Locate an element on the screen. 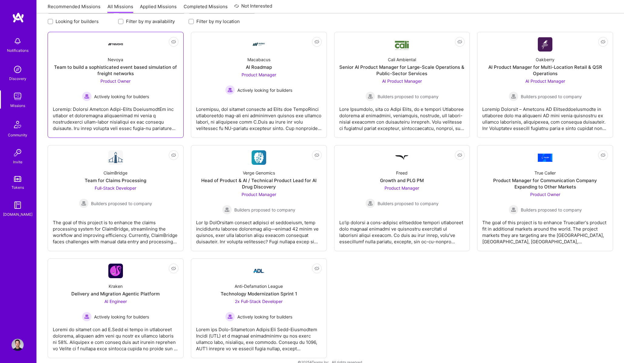 Image resolution: width=624 pixels, height=363 pixels. div: Anti-Defamation League is located at coordinates (258, 286).